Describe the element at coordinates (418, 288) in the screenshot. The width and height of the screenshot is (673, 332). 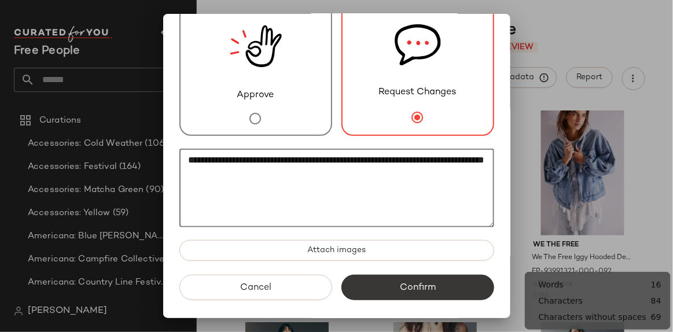
I see `span: Confirm` at that location.